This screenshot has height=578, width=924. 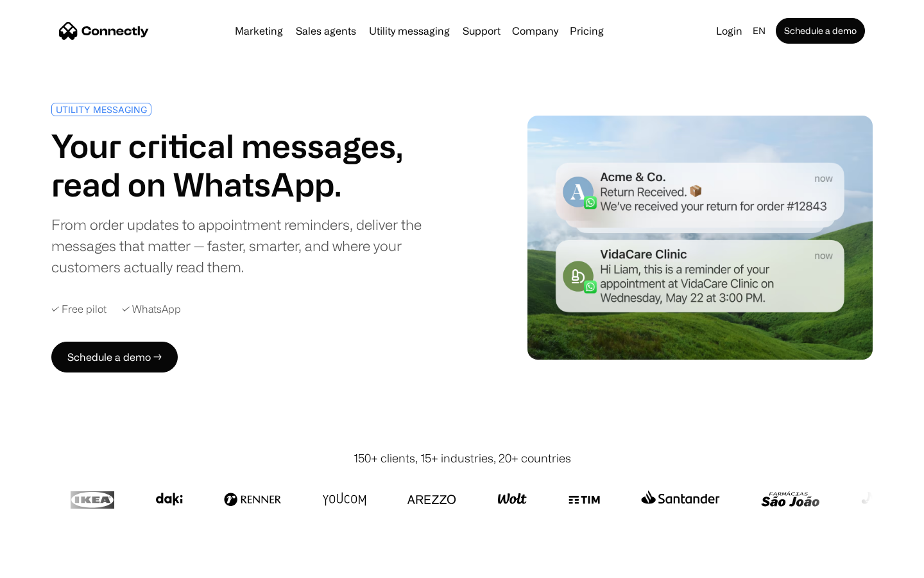 What do you see at coordinates (327, 31) in the screenshot?
I see `a: Sales agents` at bounding box center [327, 31].